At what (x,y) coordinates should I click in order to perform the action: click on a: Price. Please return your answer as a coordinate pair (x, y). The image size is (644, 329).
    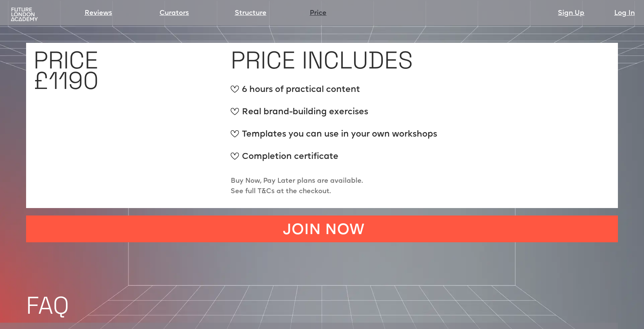
    Looking at the image, I should click on (318, 13).